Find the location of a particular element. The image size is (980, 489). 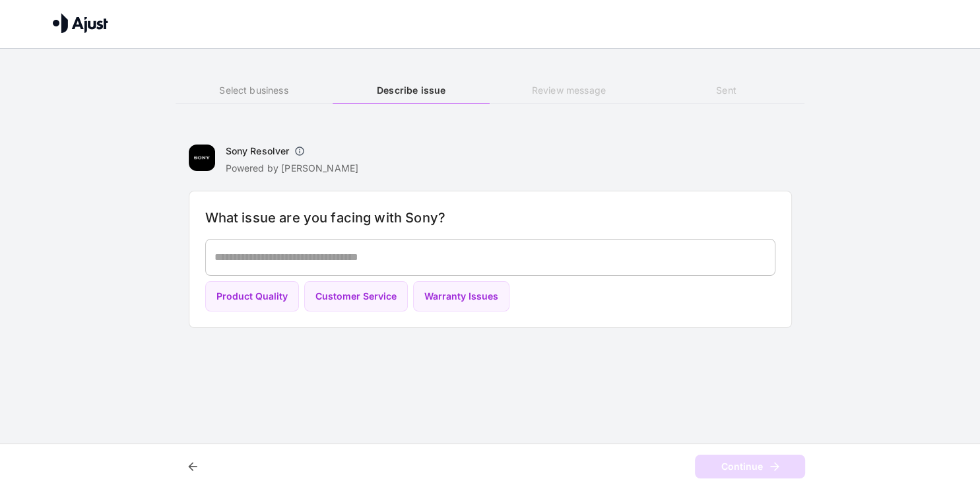

h6: What issue are you facing with Sony? is located at coordinates (490, 218).